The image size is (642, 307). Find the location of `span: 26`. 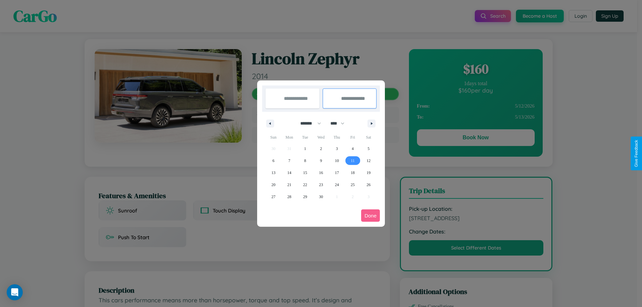

span: 26 is located at coordinates (368, 185).